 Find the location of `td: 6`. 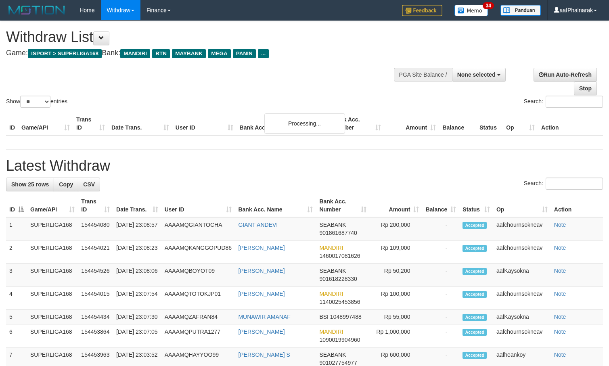

td: 6 is located at coordinates (17, 336).